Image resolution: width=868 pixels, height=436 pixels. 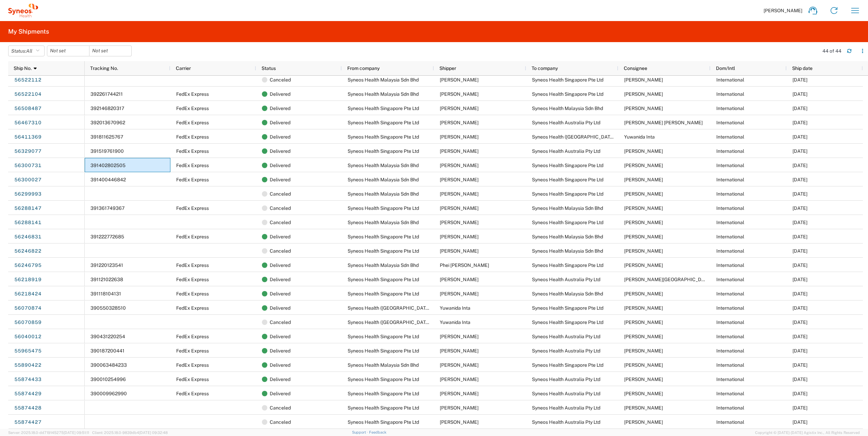 What do you see at coordinates (26, 51) in the screenshot?
I see `button: Status:All` at bounding box center [26, 51].